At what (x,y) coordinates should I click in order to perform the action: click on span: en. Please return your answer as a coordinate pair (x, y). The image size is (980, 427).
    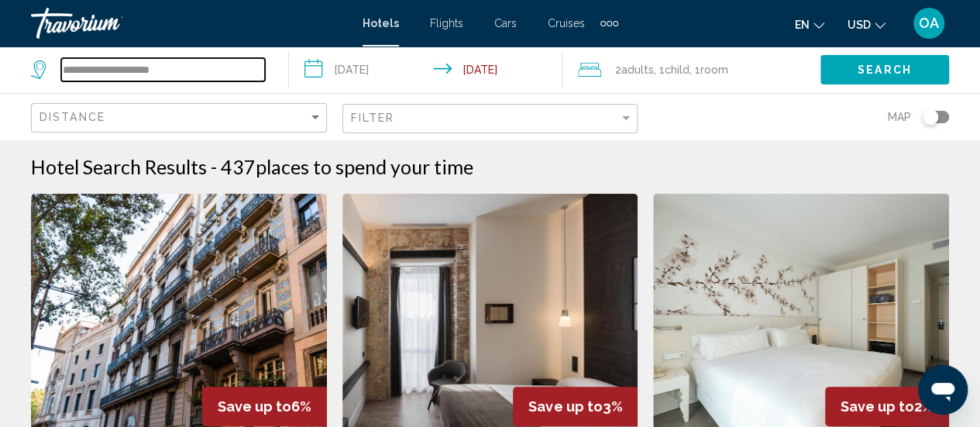
    Looking at the image, I should click on (801, 25).